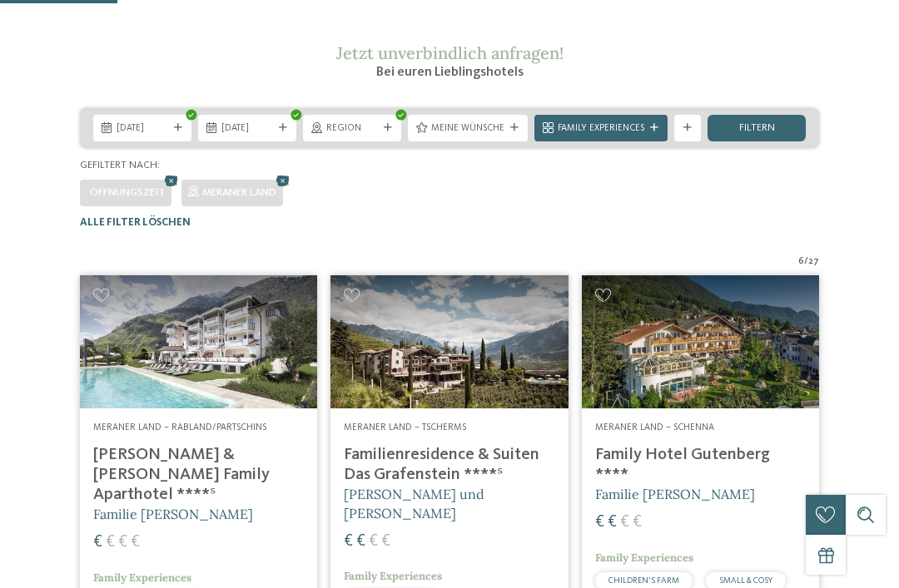  What do you see at coordinates (239, 192) in the screenshot?
I see `span: Meraner Land` at bounding box center [239, 192].